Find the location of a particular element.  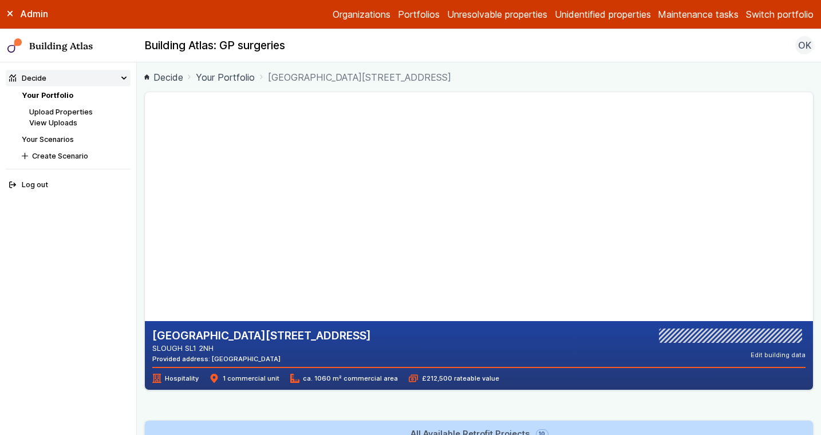

button: Switch portfolio is located at coordinates (780, 14).